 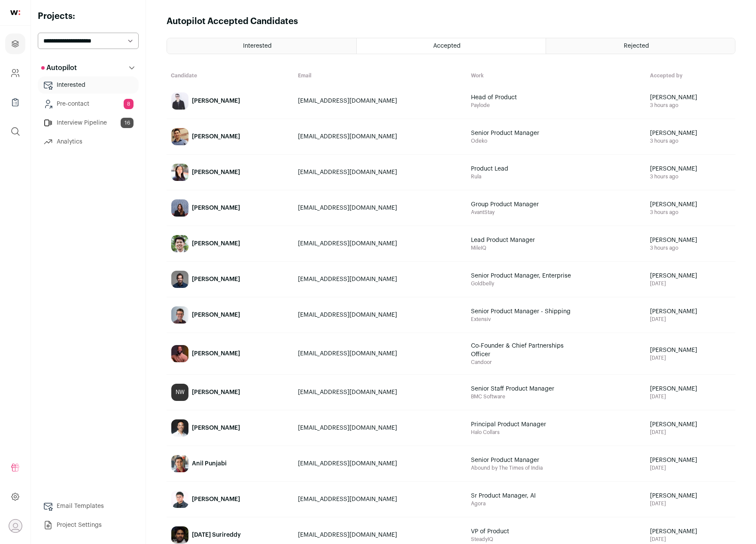 What do you see at coordinates (523, 424) in the screenshot?
I see `span: Principal Product Manager` at bounding box center [523, 424].